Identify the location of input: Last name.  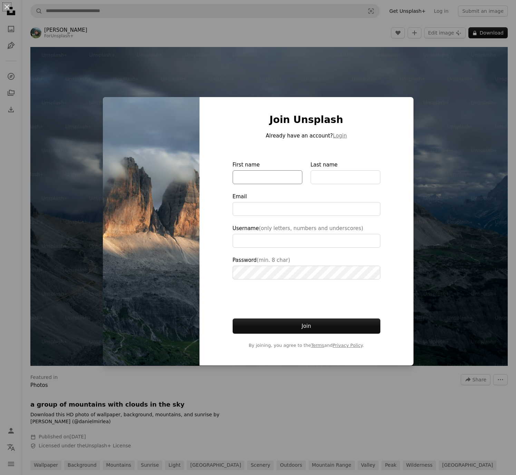
(346, 177).